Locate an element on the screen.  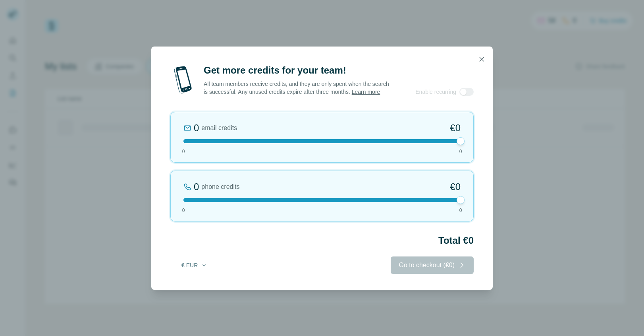
span: Enable recurring is located at coordinates (436, 92).